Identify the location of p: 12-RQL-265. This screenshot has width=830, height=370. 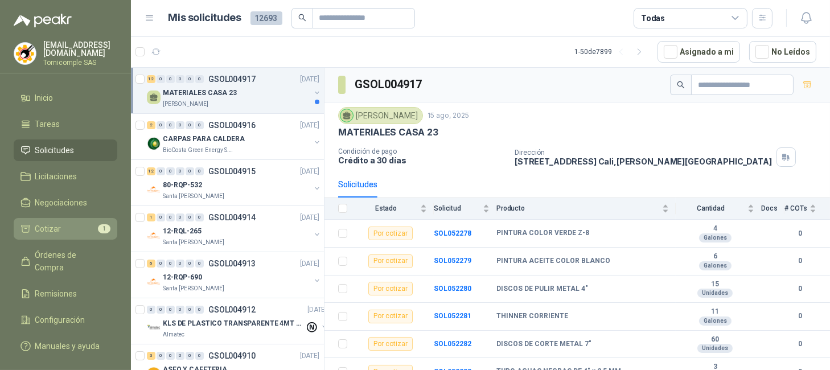
(182, 231).